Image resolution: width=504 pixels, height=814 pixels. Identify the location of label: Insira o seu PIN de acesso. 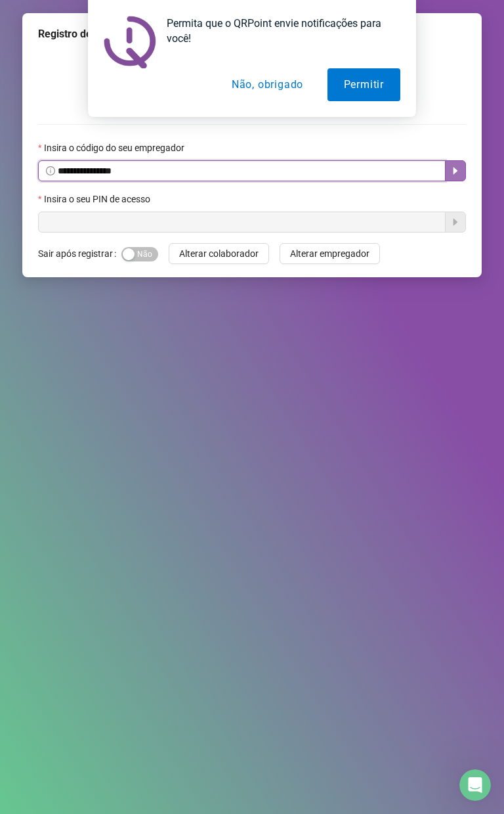
(98, 199).